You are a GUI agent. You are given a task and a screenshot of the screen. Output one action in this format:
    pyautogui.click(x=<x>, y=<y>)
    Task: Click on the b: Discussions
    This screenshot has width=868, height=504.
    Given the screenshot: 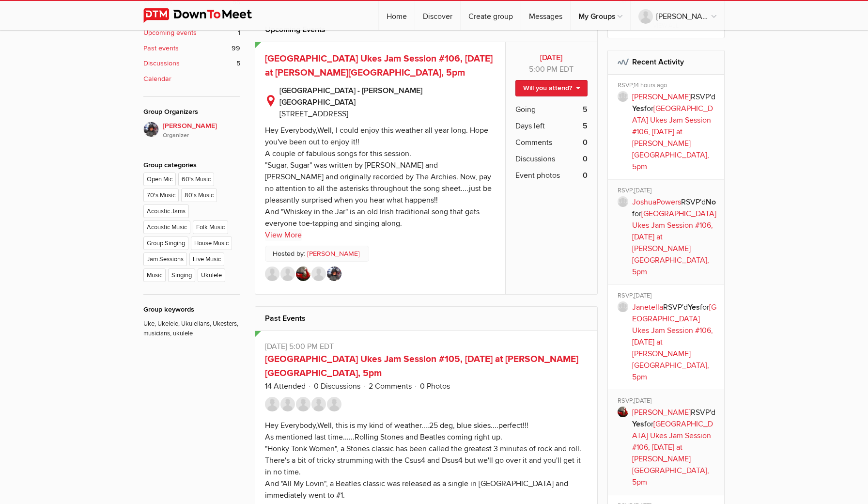 What is the action you would take?
    pyautogui.click(x=161, y=63)
    